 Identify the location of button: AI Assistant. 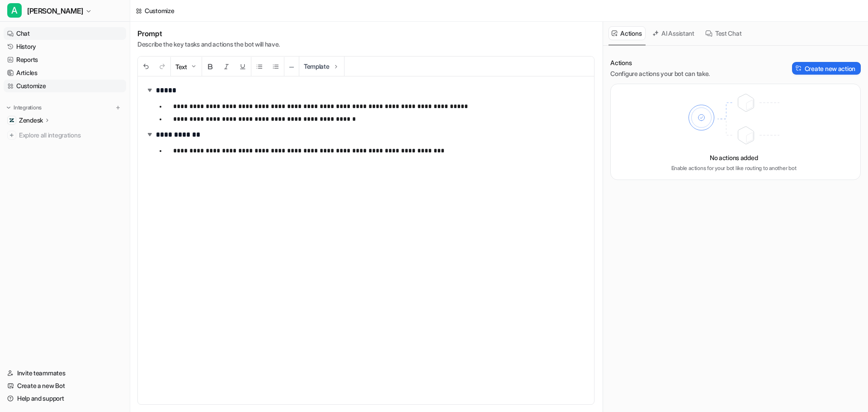
(674, 33).